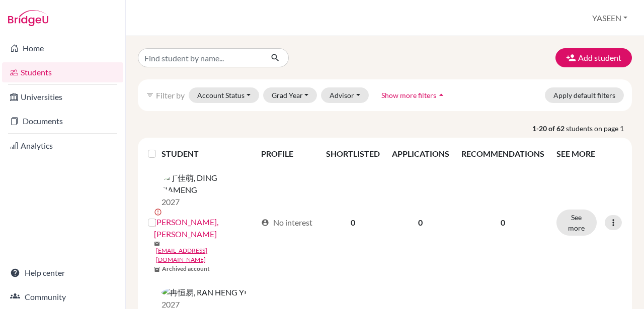 This screenshot has height=309, width=644. What do you see at coordinates (610, 18) in the screenshot?
I see `button: YASEEN` at bounding box center [610, 18].